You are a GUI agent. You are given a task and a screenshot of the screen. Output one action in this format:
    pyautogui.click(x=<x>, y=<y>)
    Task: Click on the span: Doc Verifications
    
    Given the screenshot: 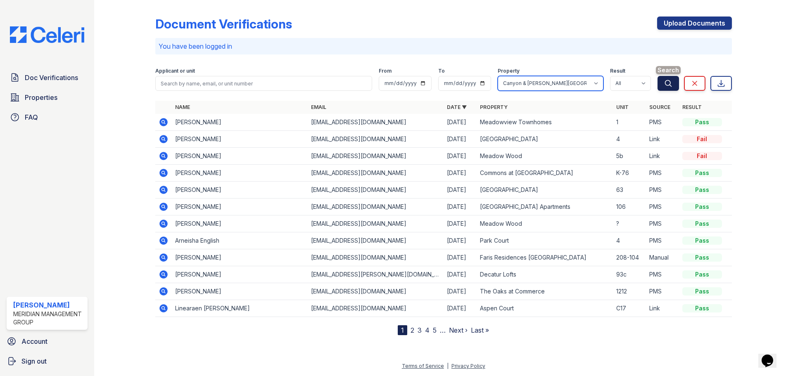 What is the action you would take?
    pyautogui.click(x=51, y=78)
    